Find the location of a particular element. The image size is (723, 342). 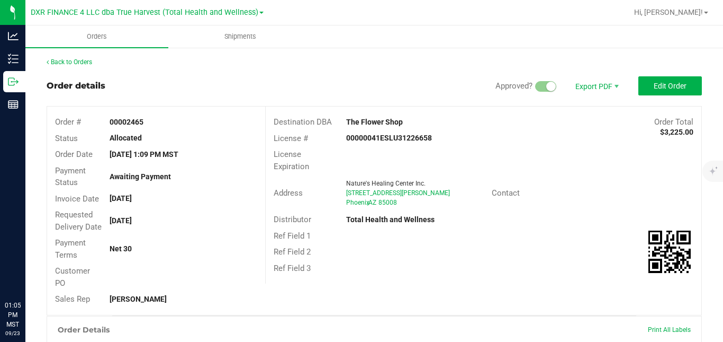

strong: Awaiting Payment is located at coordinates (140, 176).